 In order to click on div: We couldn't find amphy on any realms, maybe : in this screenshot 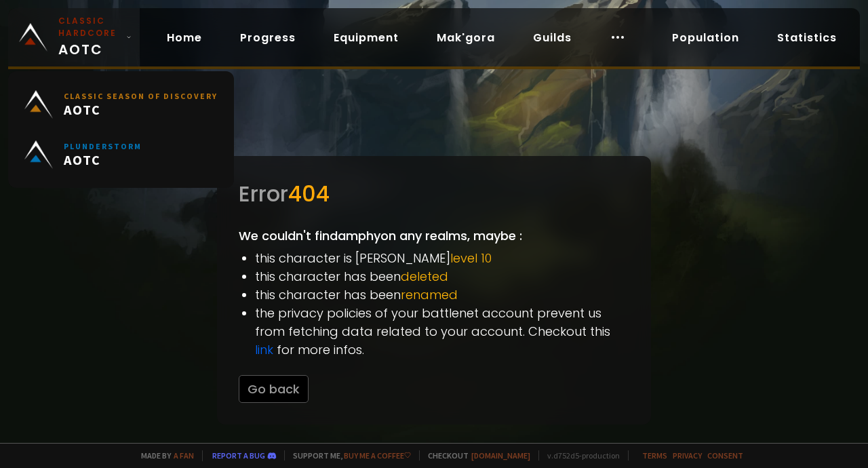, I will do `click(434, 290)`.